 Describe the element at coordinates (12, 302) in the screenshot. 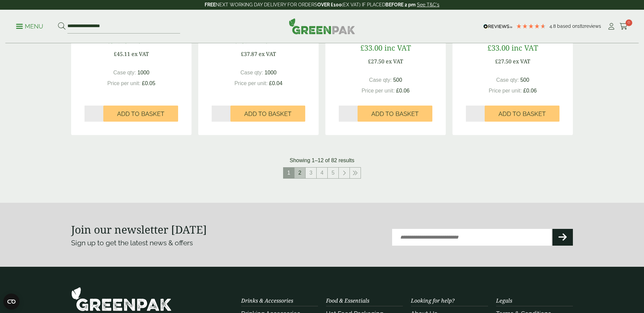

I see `button: Open CMP widget` at that location.